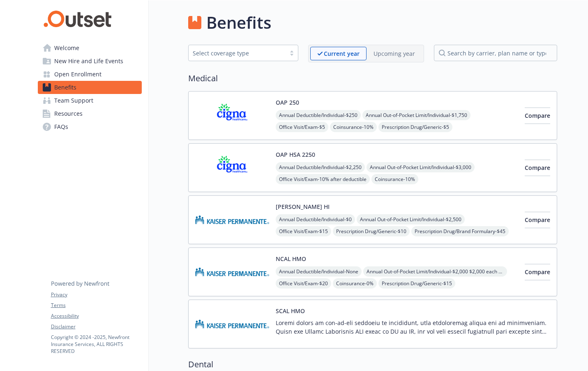 The height and width of the screenshot is (371, 588). Describe the element at coordinates (89, 114) in the screenshot. I see `a: Resources` at that location.